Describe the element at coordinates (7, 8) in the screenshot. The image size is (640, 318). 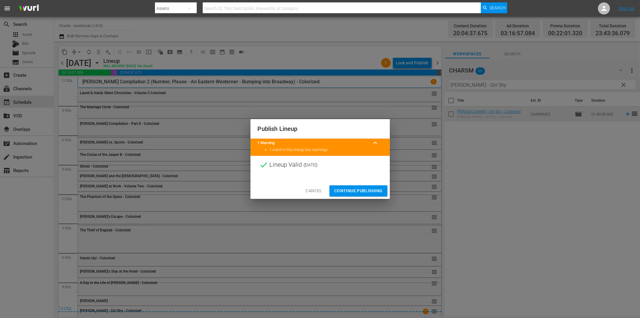
I see `span: menu` at that location.